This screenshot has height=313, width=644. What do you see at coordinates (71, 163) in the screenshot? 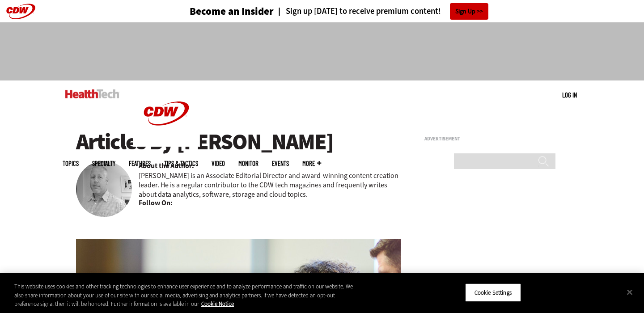
I see `span: Topics` at bounding box center [71, 163].